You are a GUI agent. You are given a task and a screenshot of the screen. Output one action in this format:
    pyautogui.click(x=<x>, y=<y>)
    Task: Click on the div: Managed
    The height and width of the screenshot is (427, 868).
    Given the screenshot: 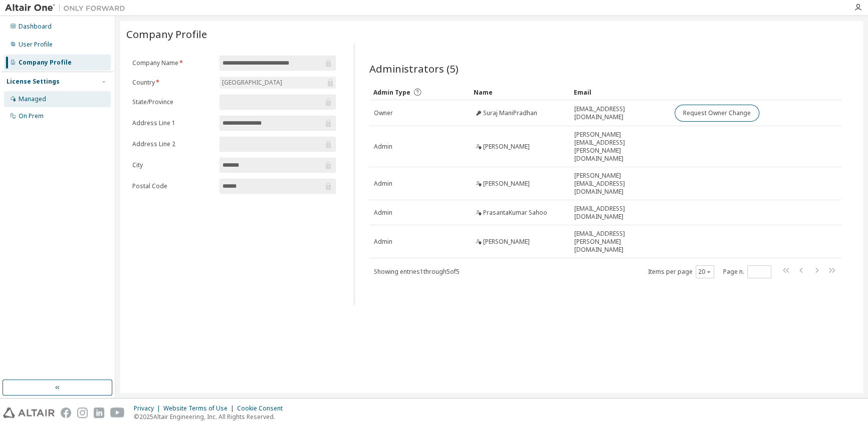 What is the action you would take?
    pyautogui.click(x=32, y=99)
    